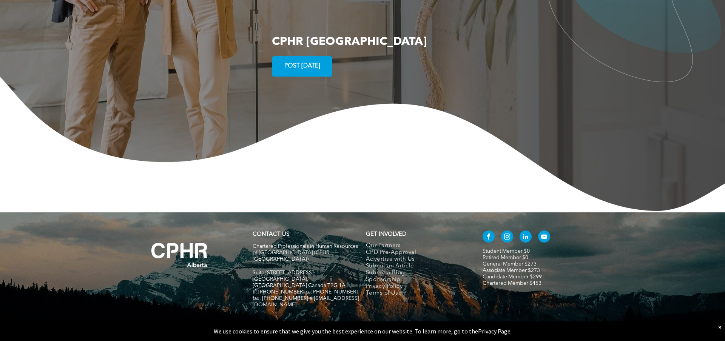  Describe the element at coordinates (506, 251) in the screenshot. I see `a: Student Member $0` at that location.